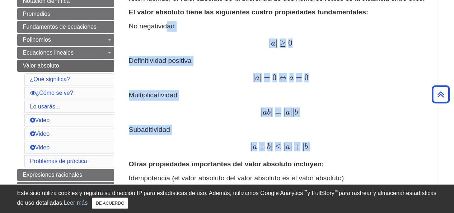 The width and height of the screenshot is (454, 213). Describe the element at coordinates (52, 93) in the screenshot. I see `a: ¿Cómo se ve?` at that location.